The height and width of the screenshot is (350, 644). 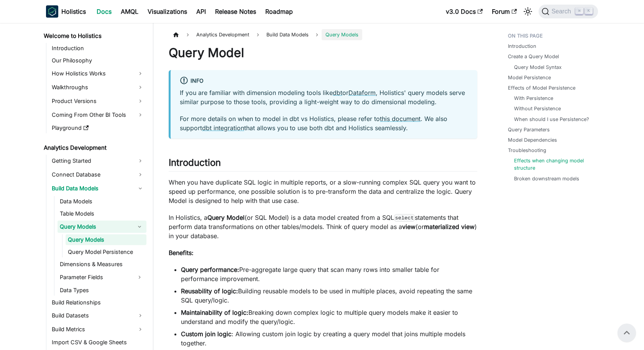 I want to click on a: When should I use Persistence?, so click(x=551, y=119).